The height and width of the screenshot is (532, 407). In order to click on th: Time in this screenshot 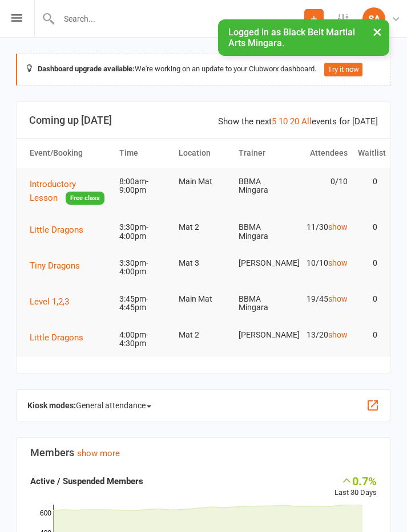, I will do `click(144, 153)`.